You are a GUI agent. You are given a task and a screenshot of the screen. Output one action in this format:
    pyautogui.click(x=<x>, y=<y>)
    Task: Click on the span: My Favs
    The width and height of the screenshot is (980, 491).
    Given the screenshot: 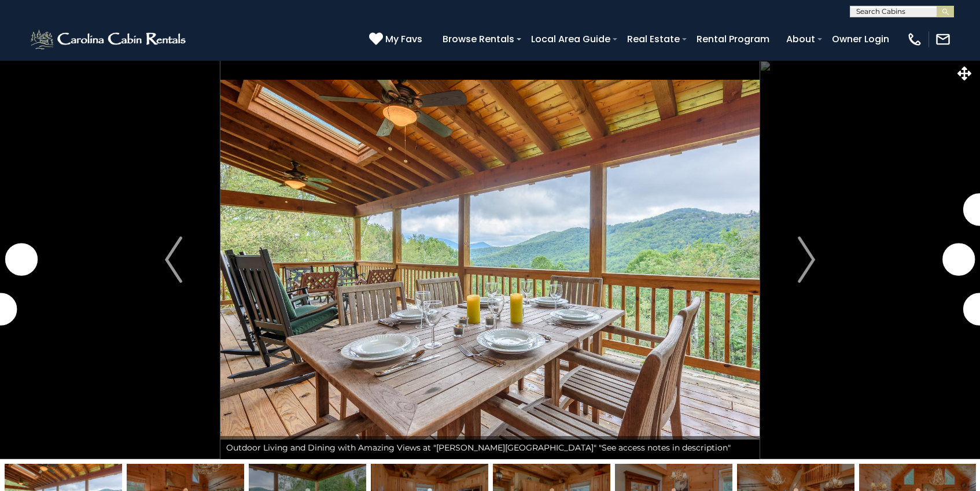 What is the action you would take?
    pyautogui.click(x=404, y=38)
    